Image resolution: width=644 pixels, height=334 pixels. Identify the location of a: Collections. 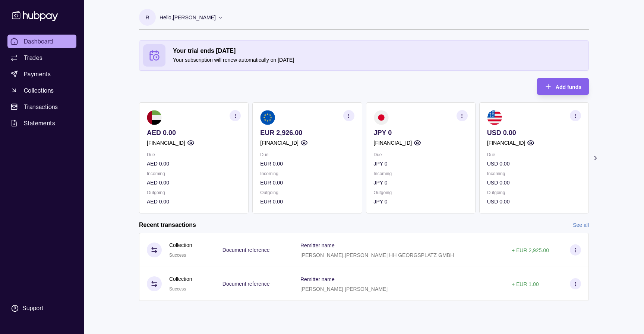
(42, 90).